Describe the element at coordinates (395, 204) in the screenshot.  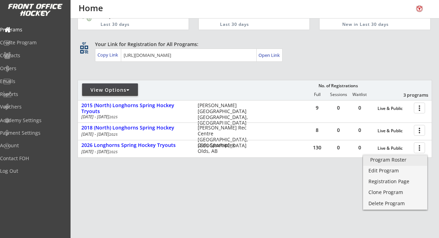
I see `div: Delete Program` at that location.